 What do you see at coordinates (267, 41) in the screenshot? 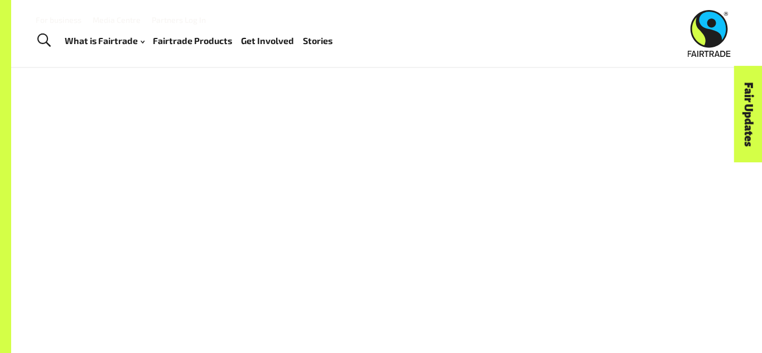
I see `a: Get Involved` at bounding box center [267, 41].